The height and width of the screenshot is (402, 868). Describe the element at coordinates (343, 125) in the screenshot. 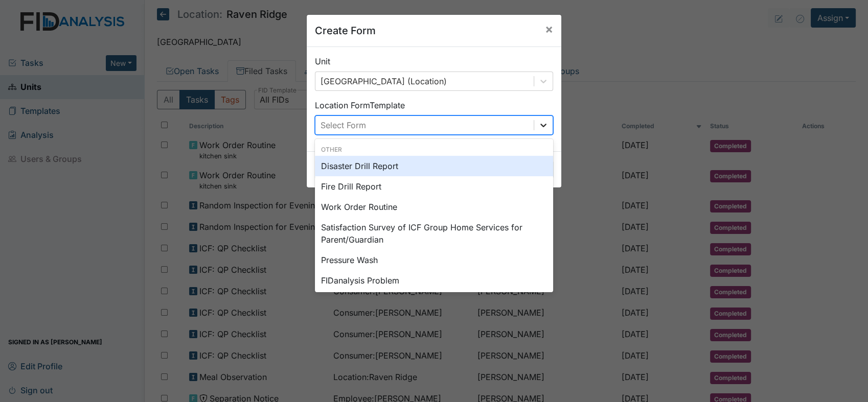

I see `div: Select Form` at that location.